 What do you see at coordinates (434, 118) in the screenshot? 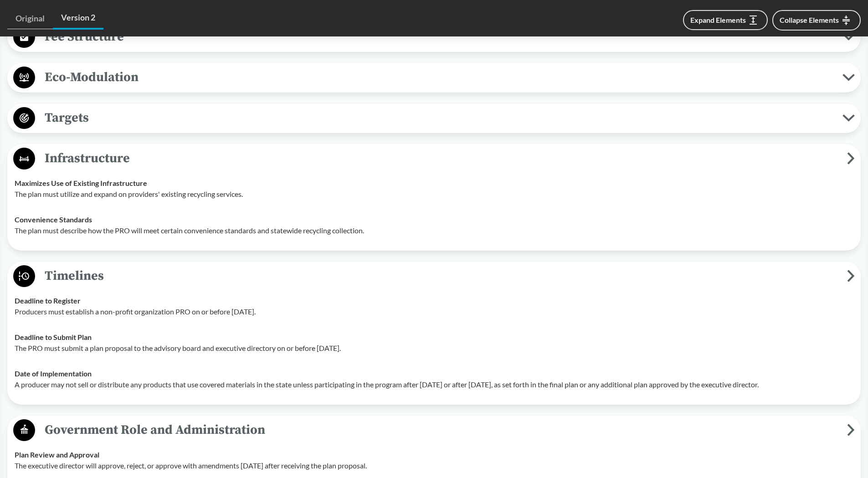
I see `button: Targets` at bounding box center [434, 118].